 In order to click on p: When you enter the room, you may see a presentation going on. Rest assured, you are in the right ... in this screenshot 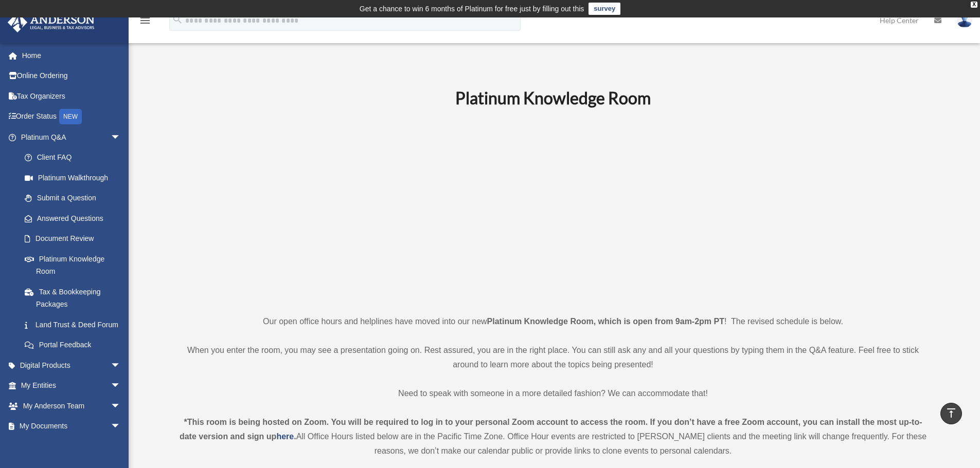, I will do `click(553, 358)`.